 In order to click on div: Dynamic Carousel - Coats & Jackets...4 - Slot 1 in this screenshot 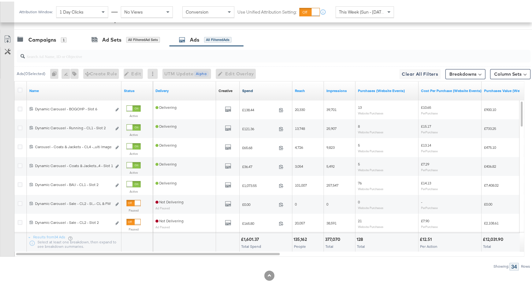, I will do `click(73, 164)`.